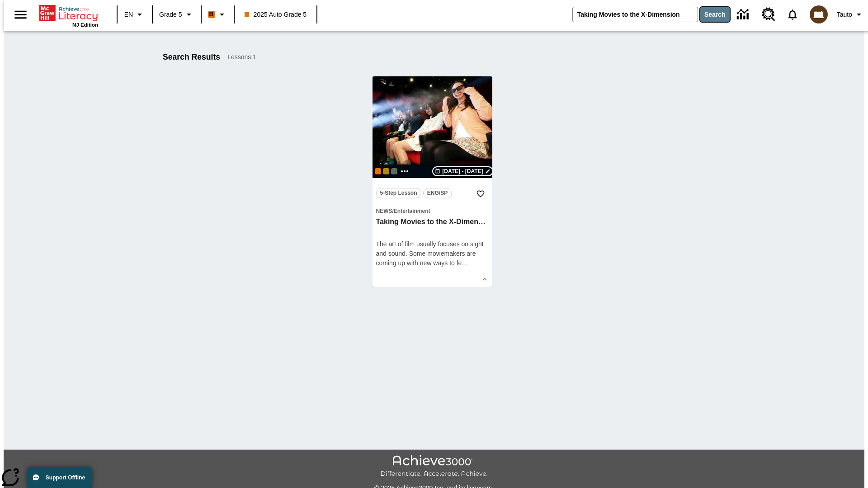 This screenshot has width=868, height=488. What do you see at coordinates (432, 211) in the screenshot?
I see `span: Topic: News/Entertainment` at bounding box center [432, 211].